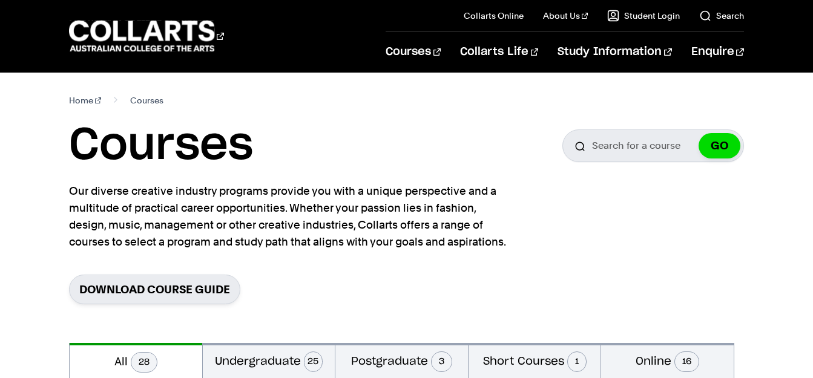 Image resolution: width=813 pixels, height=378 pixels. Describe the element at coordinates (146, 36) in the screenshot. I see `div: Go to homepage` at that location.